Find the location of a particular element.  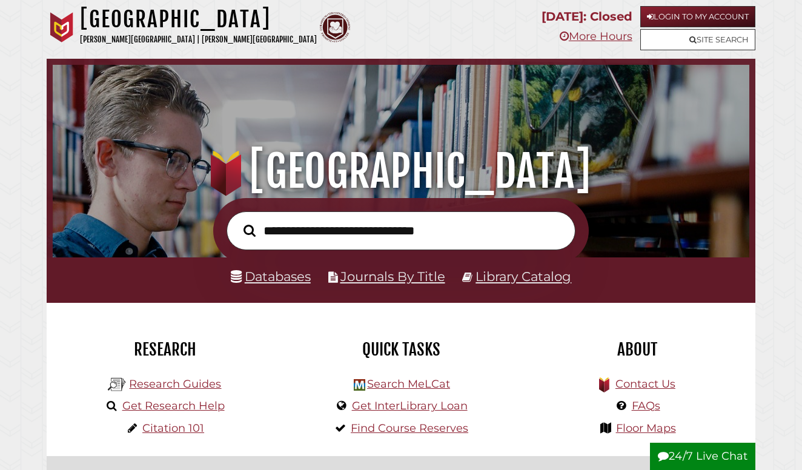

a: Site Search is located at coordinates (698, 39).